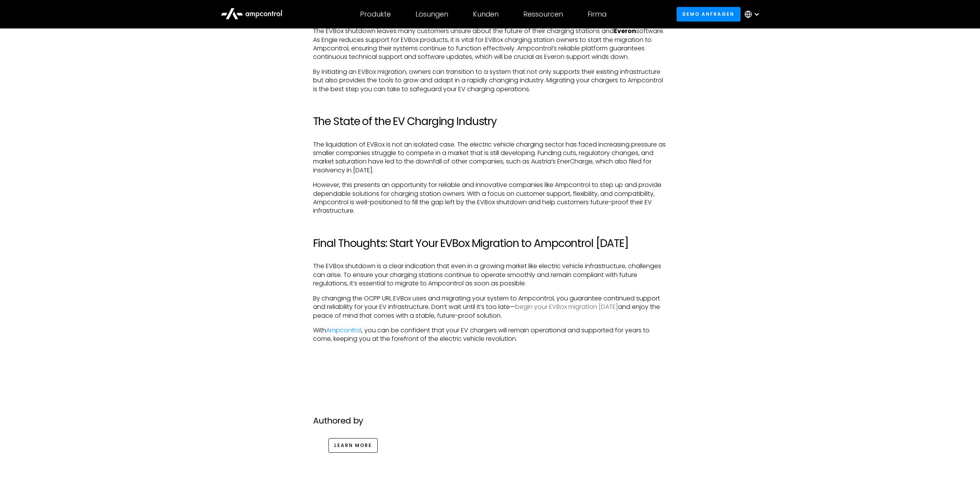 This screenshot has height=502, width=980. Describe the element at coordinates (490, 44) in the screenshot. I see `p: The EVBox shutdown leaves many customers unsure about the future of their charging stations and s...` at that location.